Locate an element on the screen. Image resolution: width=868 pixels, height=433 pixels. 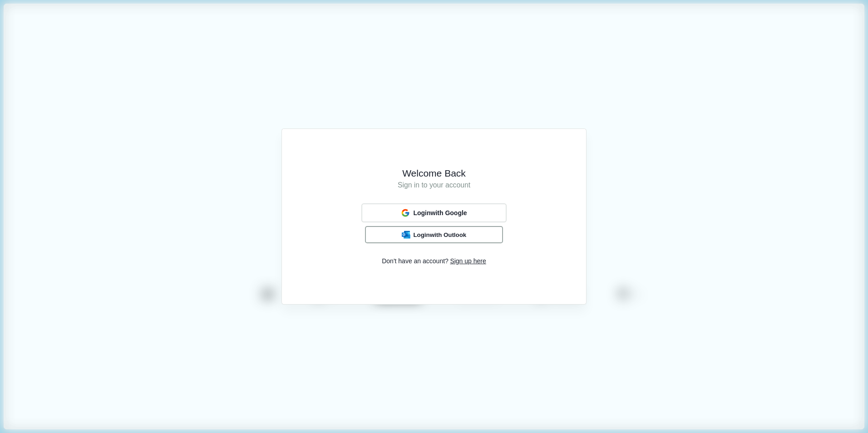
button: Loginwith Google is located at coordinates (434, 213).